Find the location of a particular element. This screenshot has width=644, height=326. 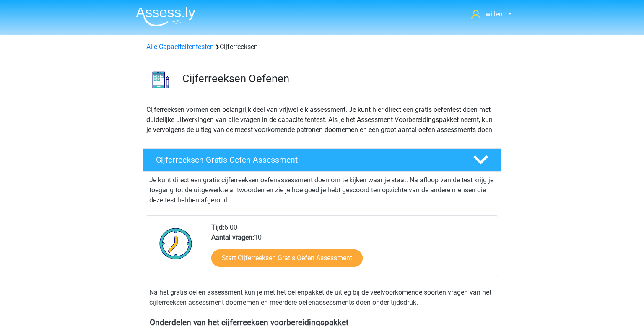

img: Klok is located at coordinates (176, 243).